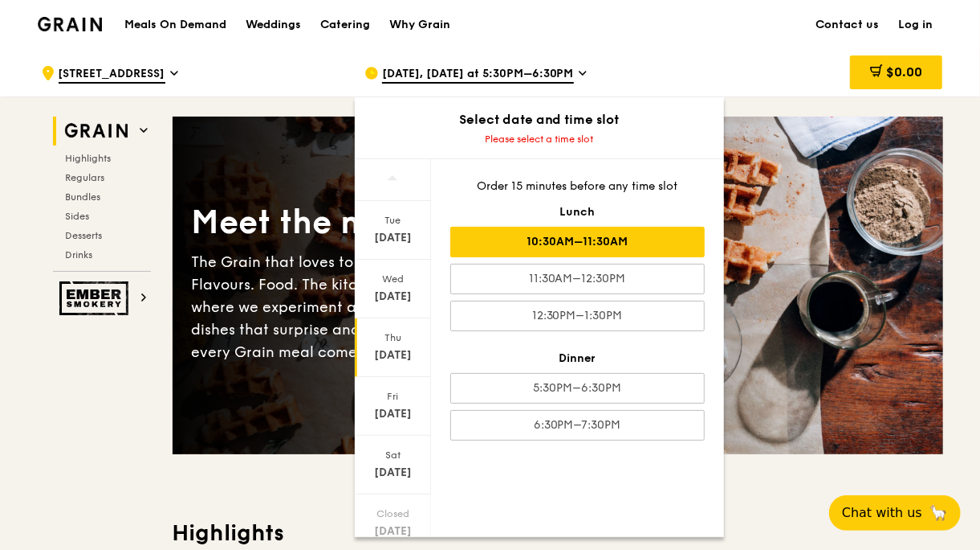  What do you see at coordinates (70, 24) in the screenshot?
I see `img: Grain` at bounding box center [70, 24].